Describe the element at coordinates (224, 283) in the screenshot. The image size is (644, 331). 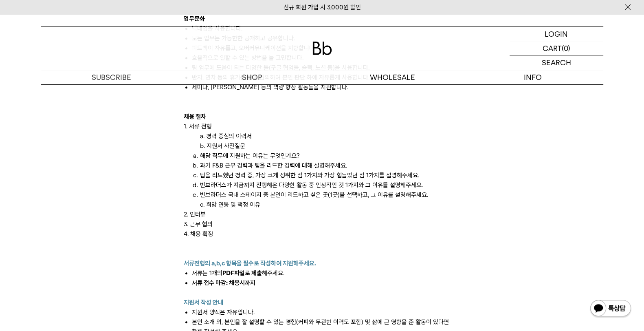
I see `span: 서류 접수 마감: 채용시까지` at that location.